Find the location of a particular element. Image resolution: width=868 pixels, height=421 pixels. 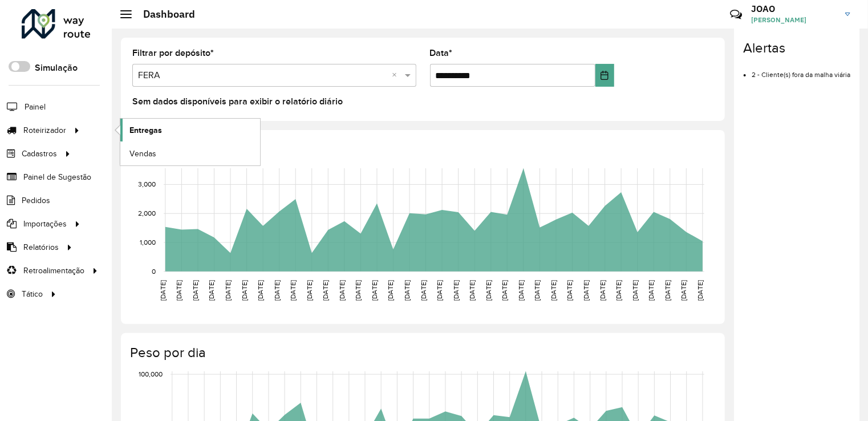

span: Pedidos is located at coordinates (36, 200).